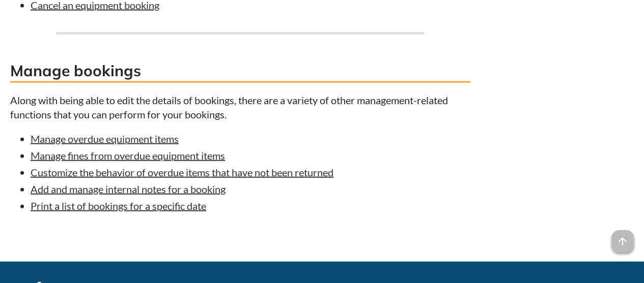  I want to click on a: Manage overdue equipment items, so click(104, 139).